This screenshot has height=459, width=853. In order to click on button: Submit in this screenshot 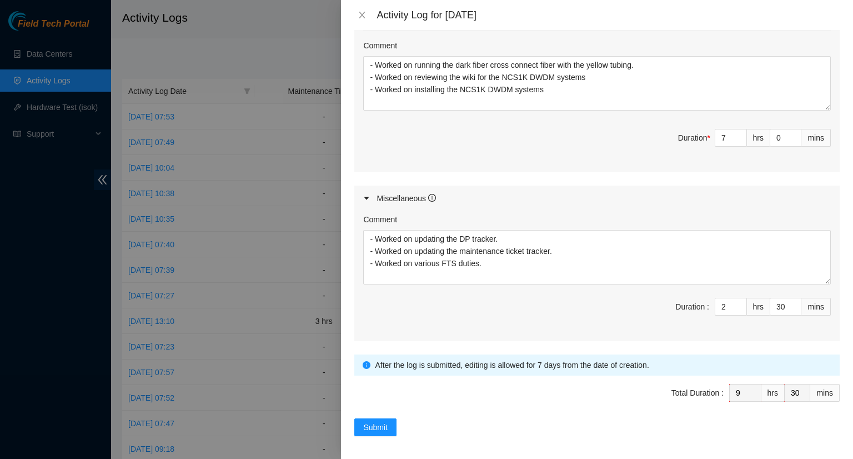, I will do `click(375, 427)`.